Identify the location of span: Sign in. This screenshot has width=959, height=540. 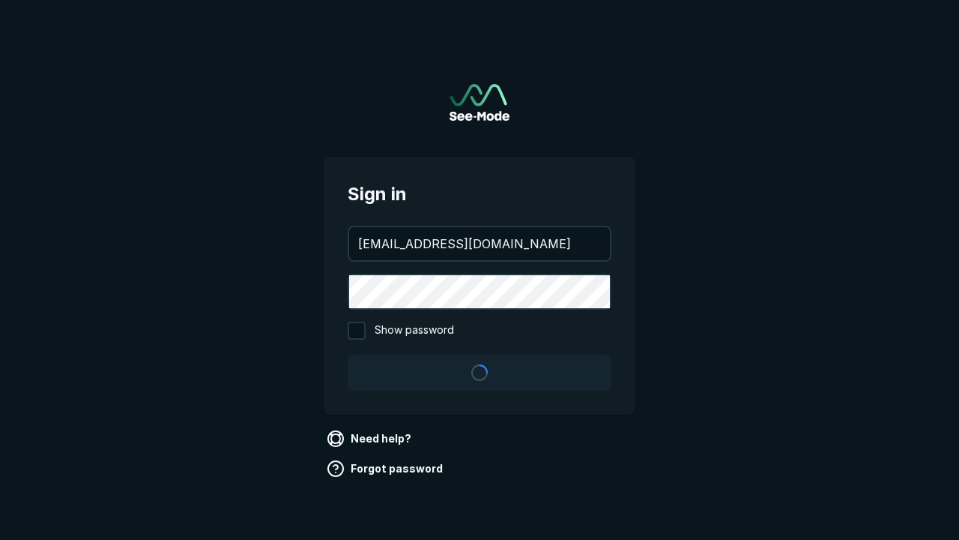
(480, 194).